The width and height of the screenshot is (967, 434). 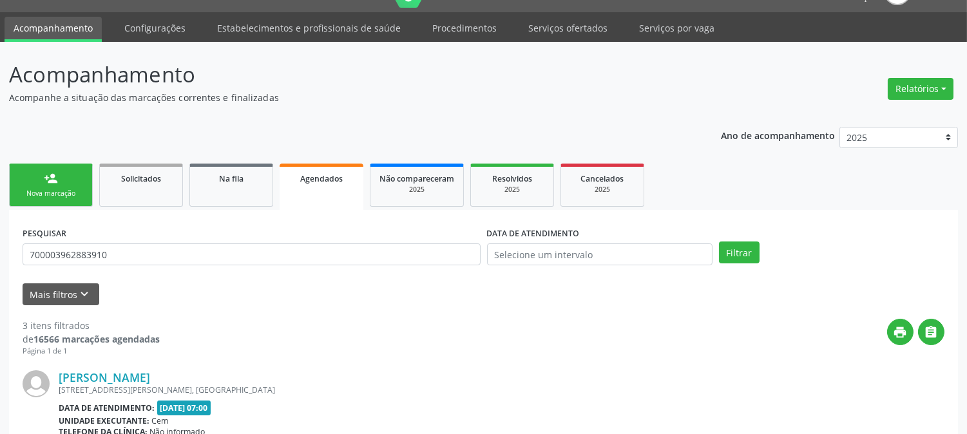 I want to click on b: Unidade executante:, so click(x=104, y=421).